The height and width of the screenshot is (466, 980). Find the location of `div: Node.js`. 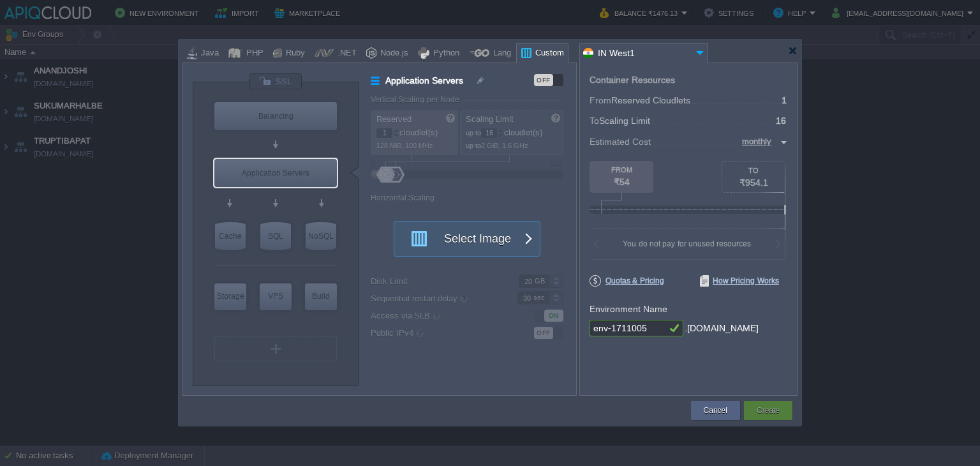

div: Node.js is located at coordinates (392, 53).